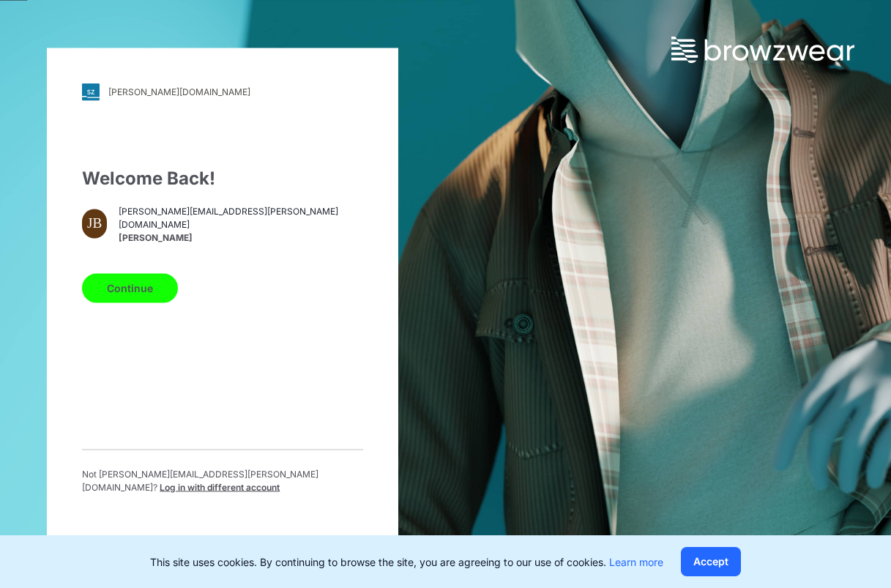 The height and width of the screenshot is (588, 891). What do you see at coordinates (406, 561) in the screenshot?
I see `p: This site uses cookies. By continuing to browse the site, you are agreeing to our use of cookies.` at bounding box center [406, 561].